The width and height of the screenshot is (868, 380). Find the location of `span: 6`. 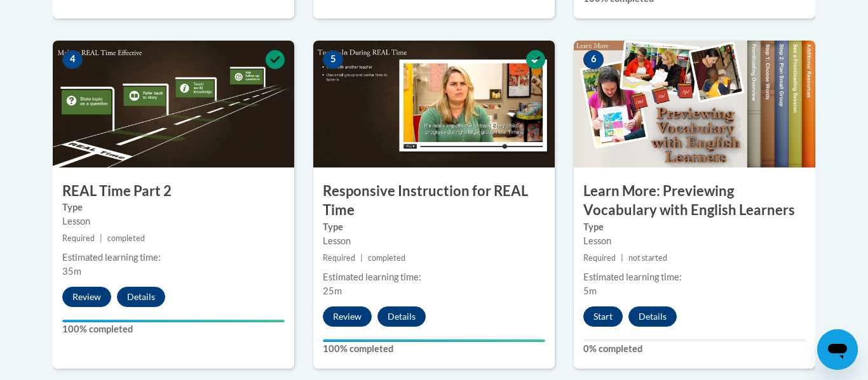

span: 6 is located at coordinates (593, 60).